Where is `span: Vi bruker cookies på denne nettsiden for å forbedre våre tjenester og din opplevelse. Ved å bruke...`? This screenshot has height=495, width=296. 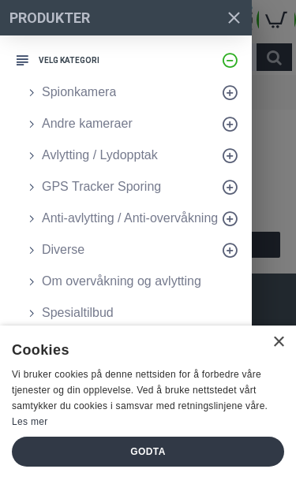
span: Vi bruker cookies på denne nettsiden for å forbedre våre tjenester og din opplevelse. Ved å bruke... is located at coordinates (140, 390).